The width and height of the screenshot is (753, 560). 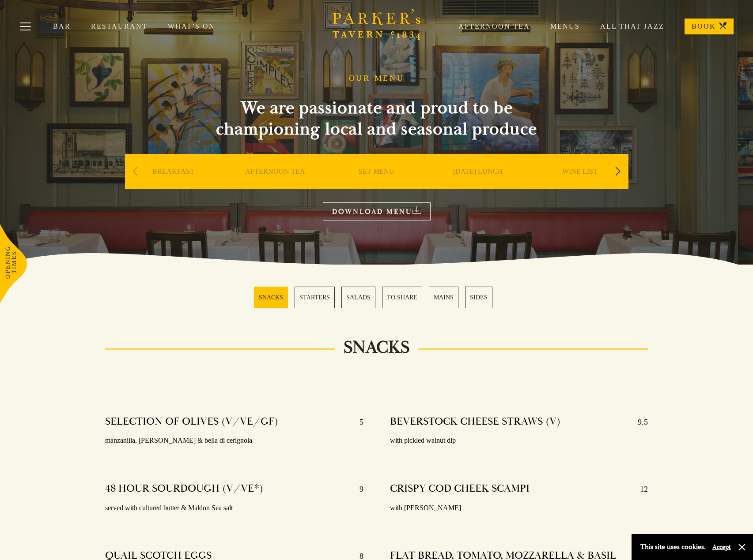 What do you see at coordinates (579, 185) in the screenshot?
I see `a: WINE LIST` at bounding box center [579, 185].